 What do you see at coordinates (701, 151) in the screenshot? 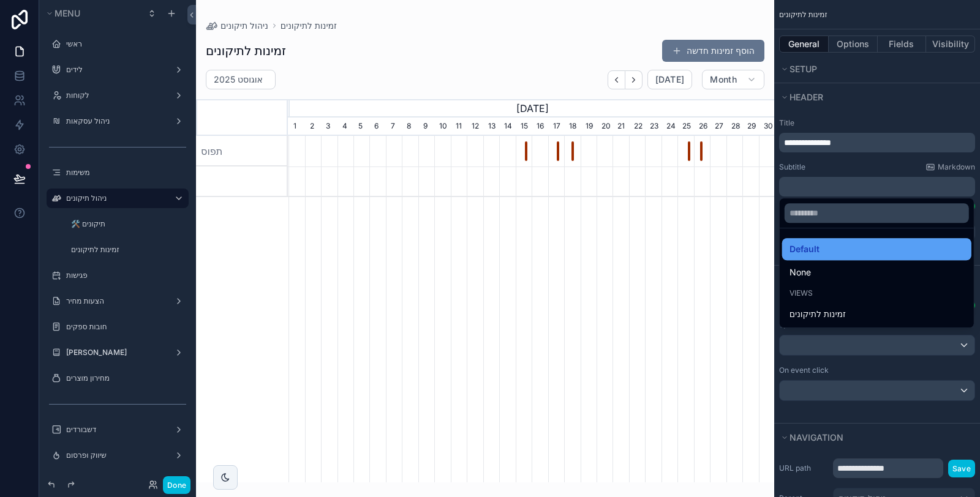
I see `div: יום שישי 26 בספטמבר בשעה 09:30` at bounding box center [701, 151].